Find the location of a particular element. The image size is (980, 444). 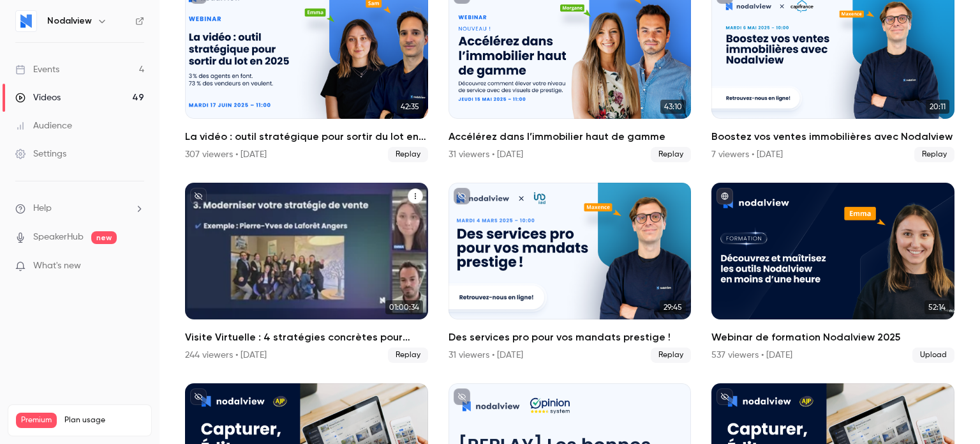

span: Plan usage is located at coordinates (104, 420).